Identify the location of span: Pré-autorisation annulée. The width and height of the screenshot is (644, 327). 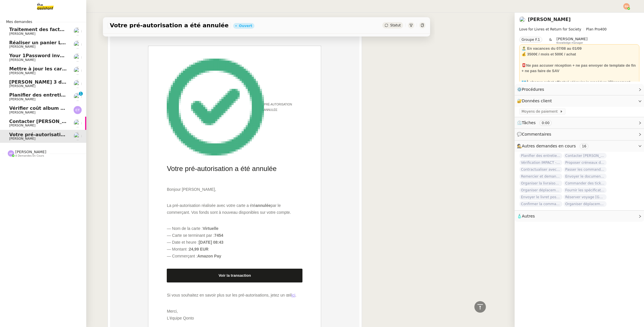
(278, 107).